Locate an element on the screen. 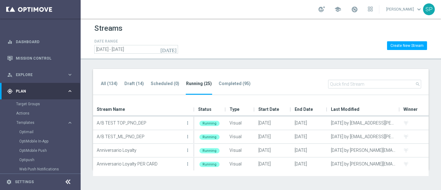 Image resolution: width=441 pixels, height=190 pixels. div: Optipush is located at coordinates (50, 160).